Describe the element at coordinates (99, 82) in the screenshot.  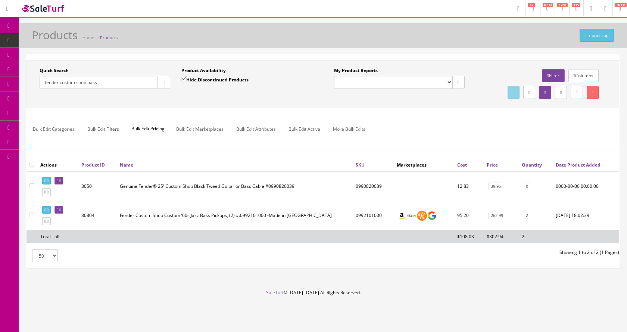
I see `input: Search` at that location.